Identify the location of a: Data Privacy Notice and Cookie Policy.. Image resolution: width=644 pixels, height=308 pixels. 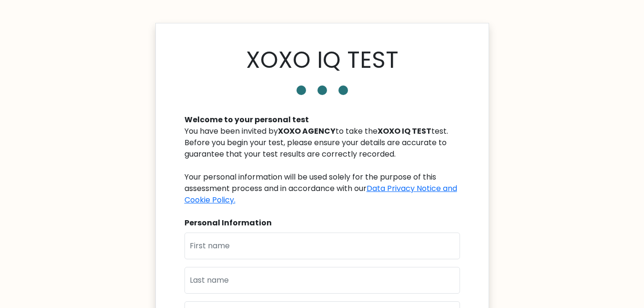
(321, 194).